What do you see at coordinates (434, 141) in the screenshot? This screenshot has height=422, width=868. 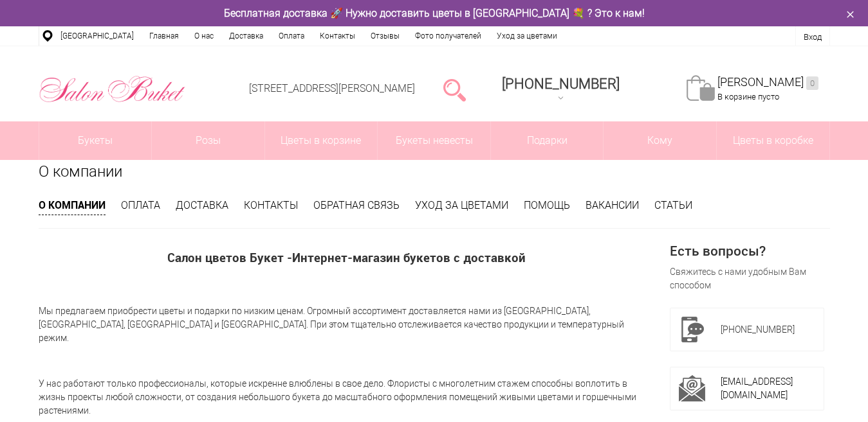 I see `a: Букеты невесты` at bounding box center [434, 141].